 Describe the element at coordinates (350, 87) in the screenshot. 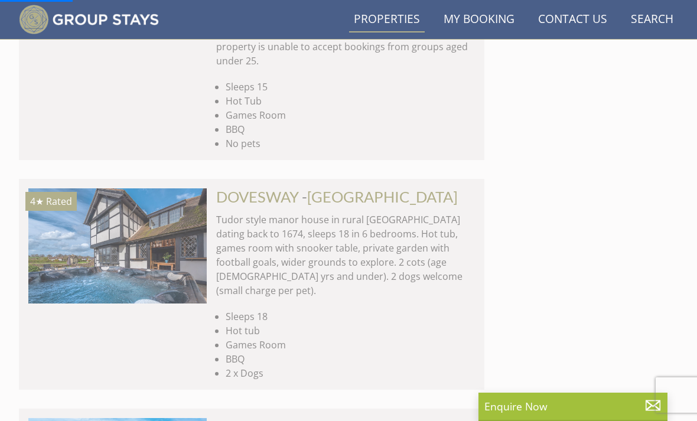

I see `li: Sleeps 15` at that location.